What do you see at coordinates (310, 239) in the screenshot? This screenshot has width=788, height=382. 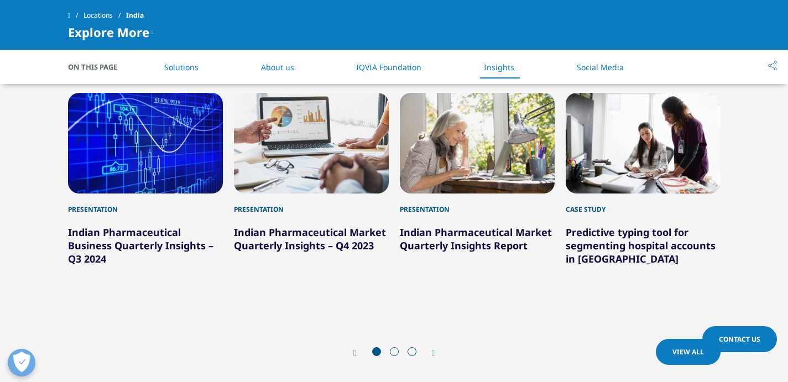 I see `a: Indian Pharmaceutical Market Quarterly Insights – Q4 2023` at bounding box center [310, 239].